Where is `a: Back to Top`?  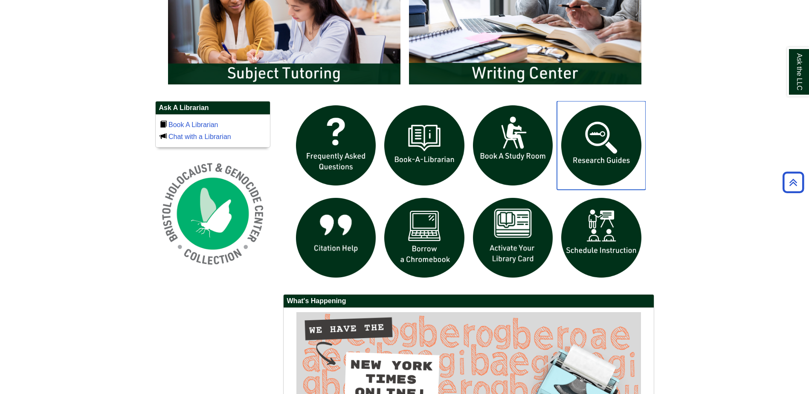
a: Back to Top is located at coordinates (793, 182).